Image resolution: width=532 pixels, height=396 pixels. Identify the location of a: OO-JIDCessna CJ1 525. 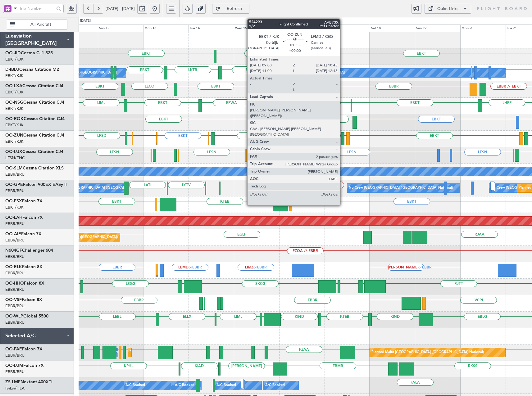
(29, 53).